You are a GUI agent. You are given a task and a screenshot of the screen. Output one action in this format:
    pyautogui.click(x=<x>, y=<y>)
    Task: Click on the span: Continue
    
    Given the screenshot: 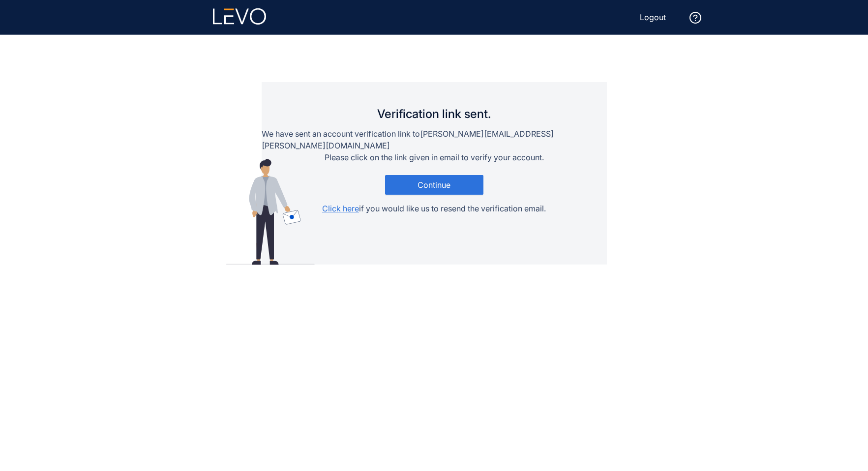 What is the action you would take?
    pyautogui.click(x=434, y=185)
    